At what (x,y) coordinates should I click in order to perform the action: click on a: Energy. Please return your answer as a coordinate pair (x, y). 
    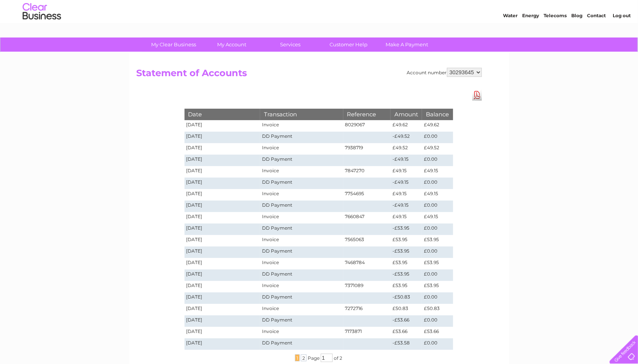
    Looking at the image, I should click on (531, 35).